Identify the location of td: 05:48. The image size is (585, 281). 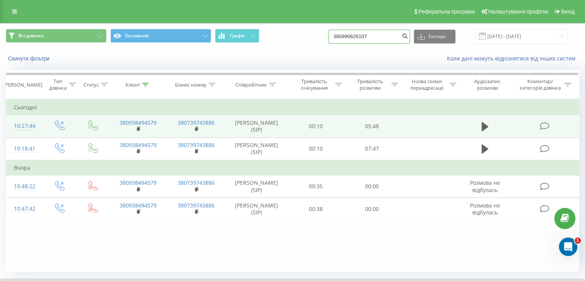
(372, 126).